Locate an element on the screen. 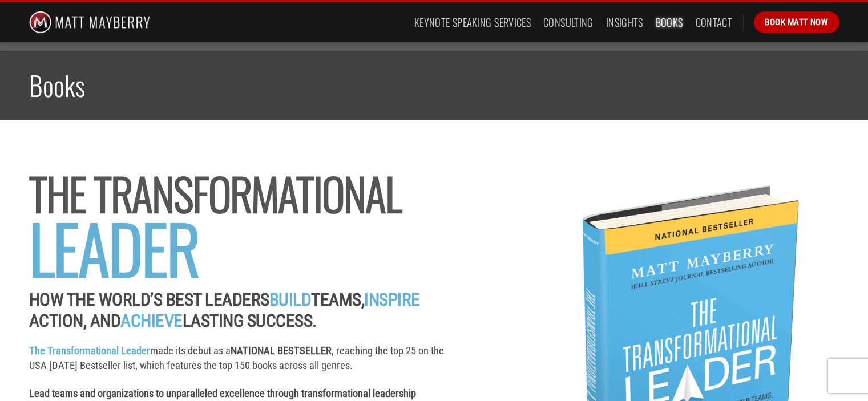 The height and width of the screenshot is (401, 868). span: The Transformational Leader is located at coordinates (90, 350).